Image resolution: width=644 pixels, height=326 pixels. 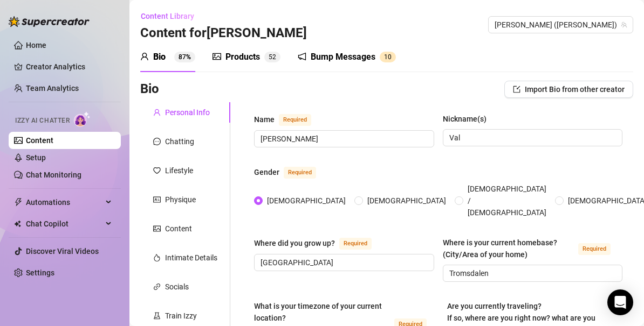 I want to click on div: Content, so click(x=179, y=229).